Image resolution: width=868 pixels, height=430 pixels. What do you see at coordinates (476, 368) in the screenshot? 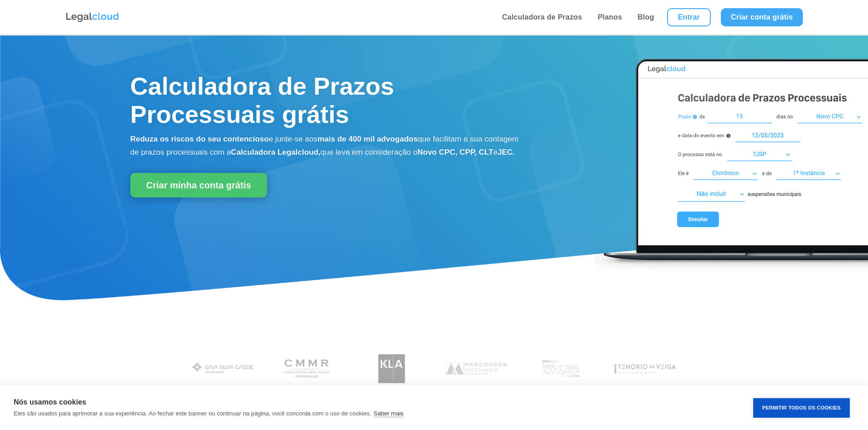
I see `img: Marcondes Machado Advogados utilizam a Legalcloud` at bounding box center [476, 368].